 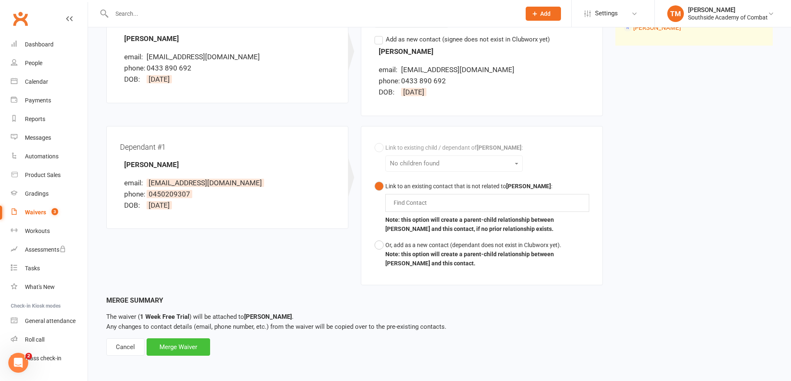 I want to click on div: Workouts, so click(x=37, y=231).